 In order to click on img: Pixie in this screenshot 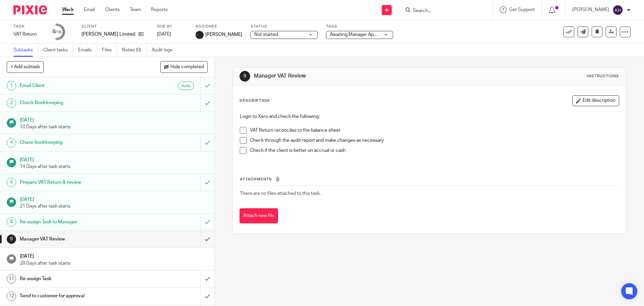, I will do `click(30, 10)`.